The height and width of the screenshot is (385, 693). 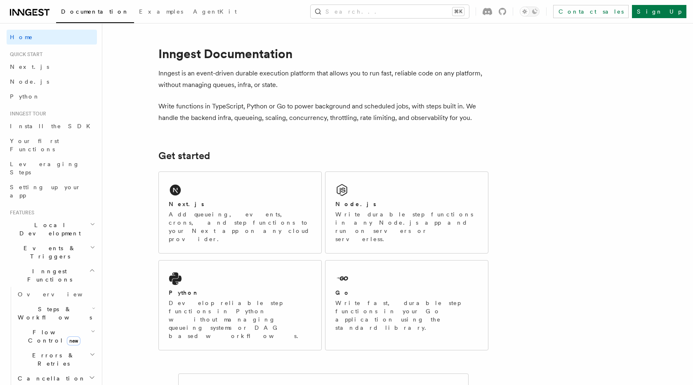 I want to click on span: Cancellation, so click(x=50, y=379).